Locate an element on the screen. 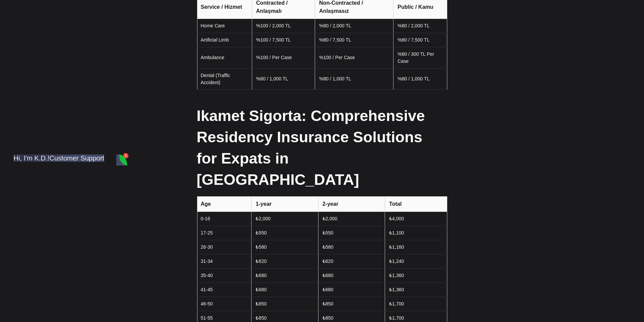  td: ₺4,000 is located at coordinates (416, 218).